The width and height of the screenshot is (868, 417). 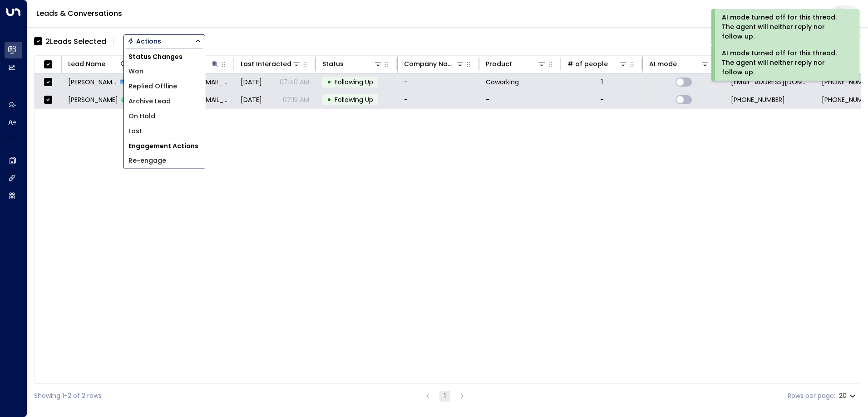 I want to click on button: page 1, so click(x=445, y=396).